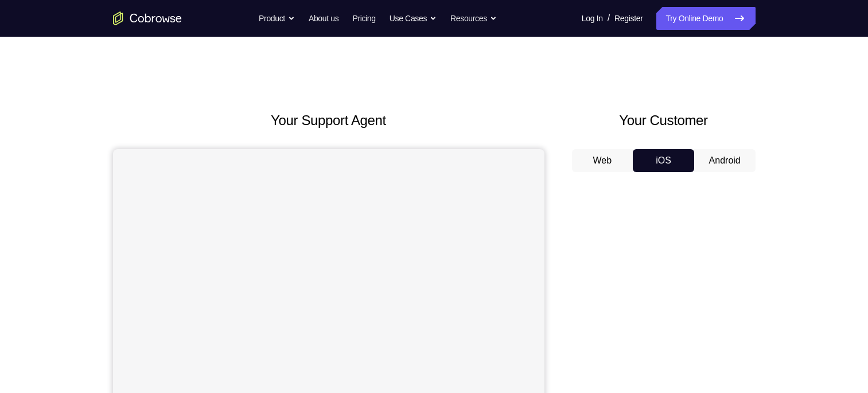  What do you see at coordinates (706, 18) in the screenshot?
I see `a: Try Online Demo` at bounding box center [706, 18].